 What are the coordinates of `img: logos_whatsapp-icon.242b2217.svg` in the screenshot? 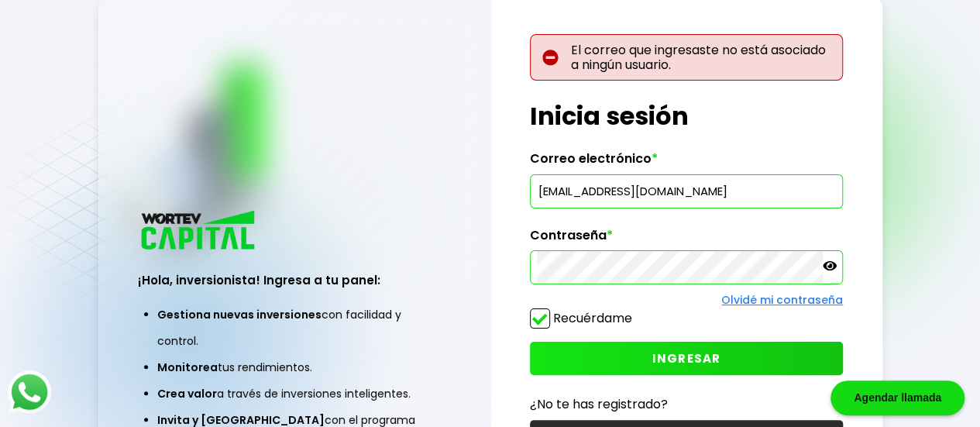 It's located at (29, 392).